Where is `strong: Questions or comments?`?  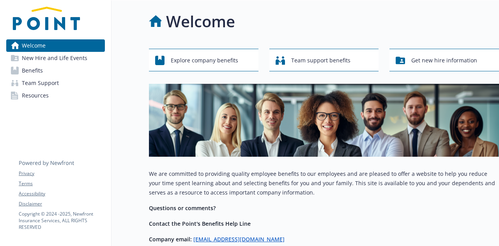
strong: Questions or comments? is located at coordinates (182, 208).